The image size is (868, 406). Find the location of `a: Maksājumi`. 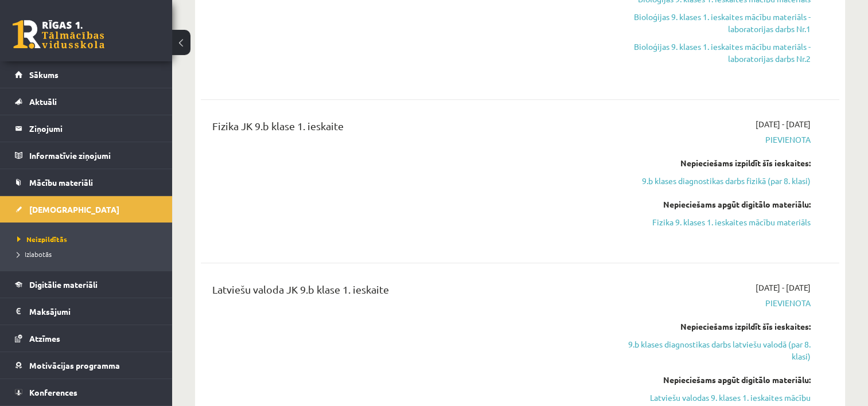

a: Maksājumi is located at coordinates (86, 311).